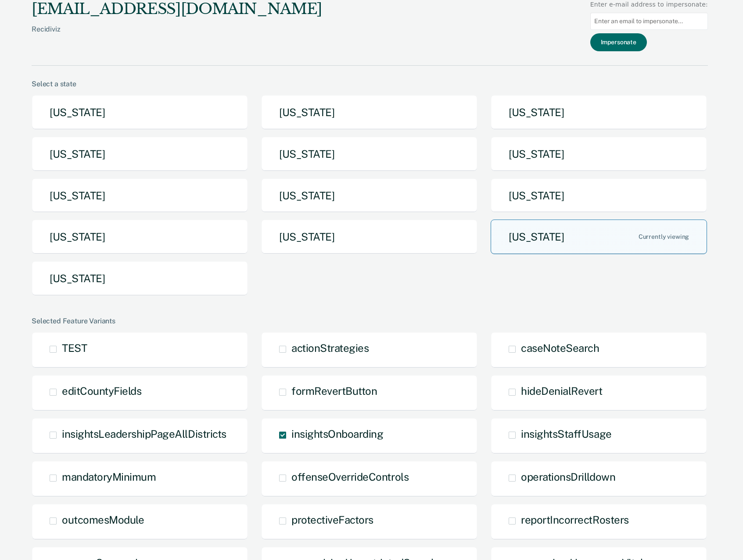  I want to click on span: operationsDrilldown, so click(568, 477).